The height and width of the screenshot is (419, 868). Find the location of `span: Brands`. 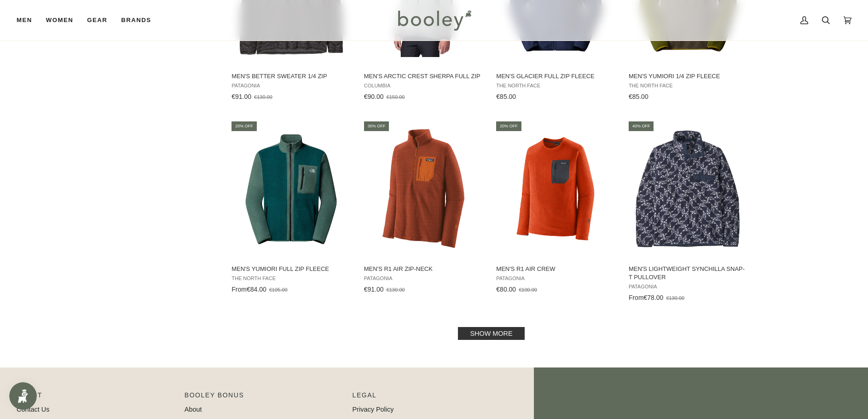

span: Brands is located at coordinates (136, 20).